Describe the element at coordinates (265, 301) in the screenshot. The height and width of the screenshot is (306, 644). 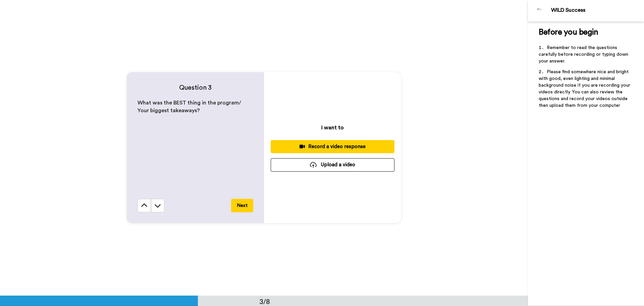
I see `div: 3/8` at that location.